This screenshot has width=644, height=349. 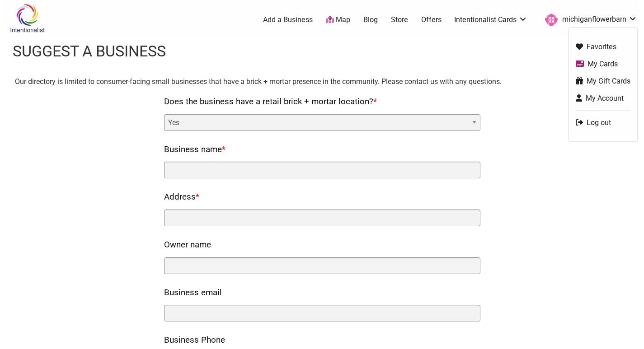 What do you see at coordinates (603, 47) in the screenshot?
I see `a: Favorites` at bounding box center [603, 47].